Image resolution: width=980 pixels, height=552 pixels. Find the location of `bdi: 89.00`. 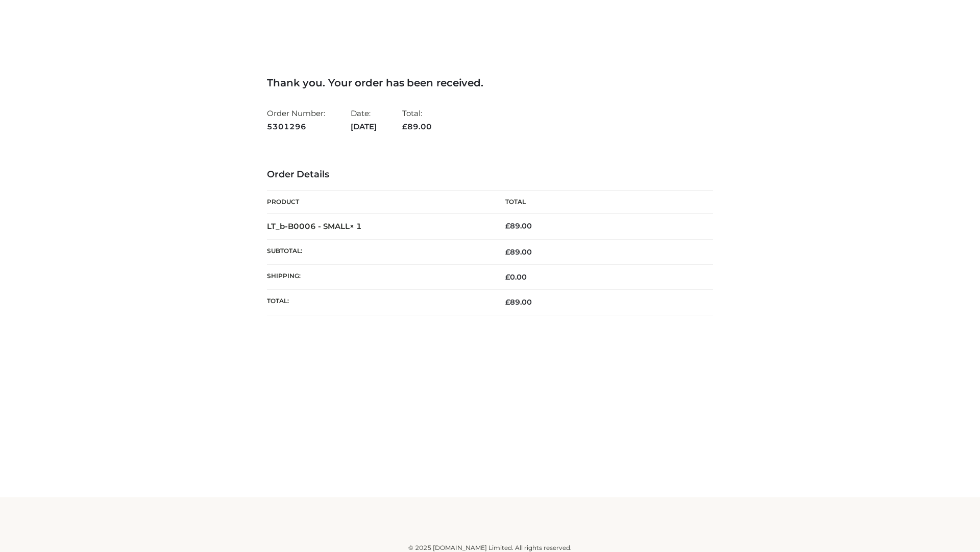

bdi: 89.00 is located at coordinates (519, 226).